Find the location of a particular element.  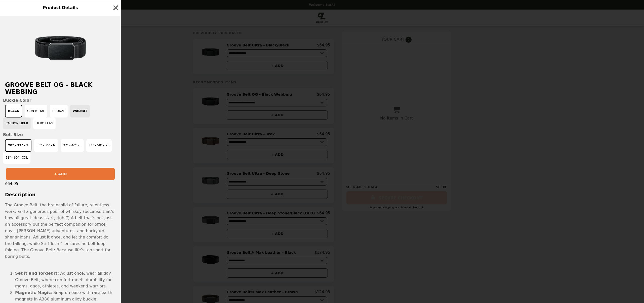

span: Belt Size is located at coordinates (60, 134).